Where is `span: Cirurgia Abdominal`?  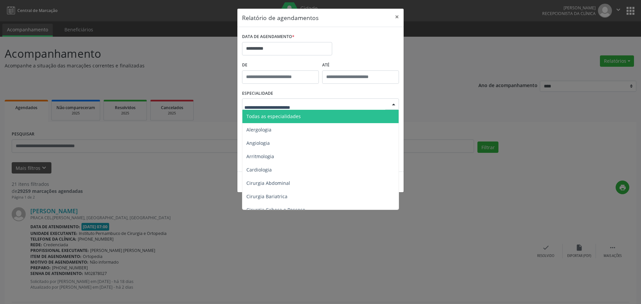
span: Cirurgia Abdominal is located at coordinates (268, 183).